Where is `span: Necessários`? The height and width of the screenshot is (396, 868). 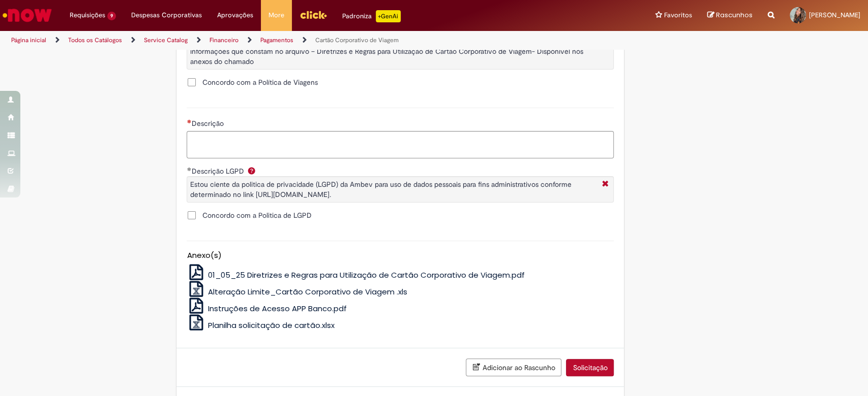 span: Necessários is located at coordinates (189, 121).